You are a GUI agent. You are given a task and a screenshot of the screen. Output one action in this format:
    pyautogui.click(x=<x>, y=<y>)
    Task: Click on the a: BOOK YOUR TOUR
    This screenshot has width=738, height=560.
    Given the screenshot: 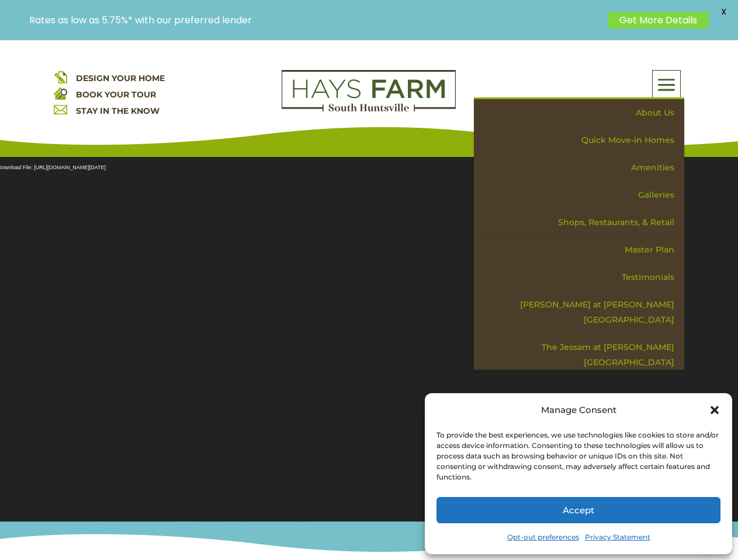 What is the action you would take?
    pyautogui.click(x=116, y=94)
    